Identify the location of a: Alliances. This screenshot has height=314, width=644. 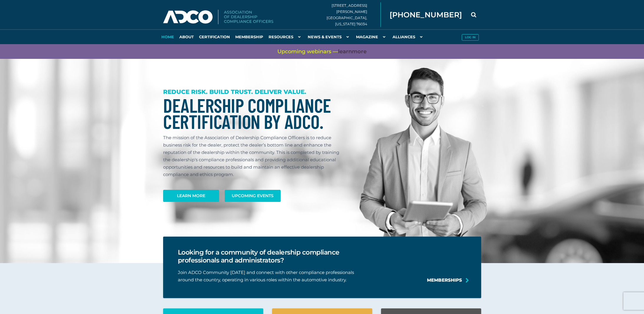
(408, 37).